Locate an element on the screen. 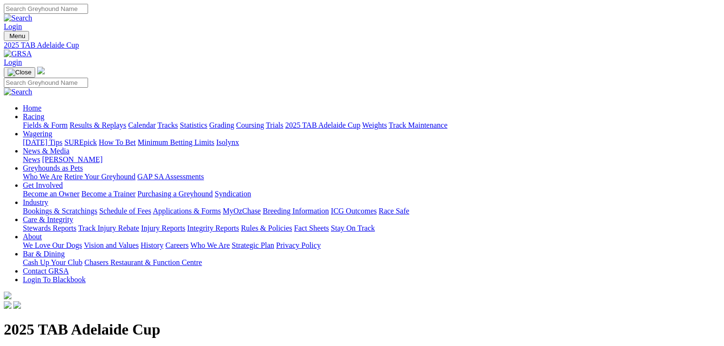  a: Industry is located at coordinates (35, 202).